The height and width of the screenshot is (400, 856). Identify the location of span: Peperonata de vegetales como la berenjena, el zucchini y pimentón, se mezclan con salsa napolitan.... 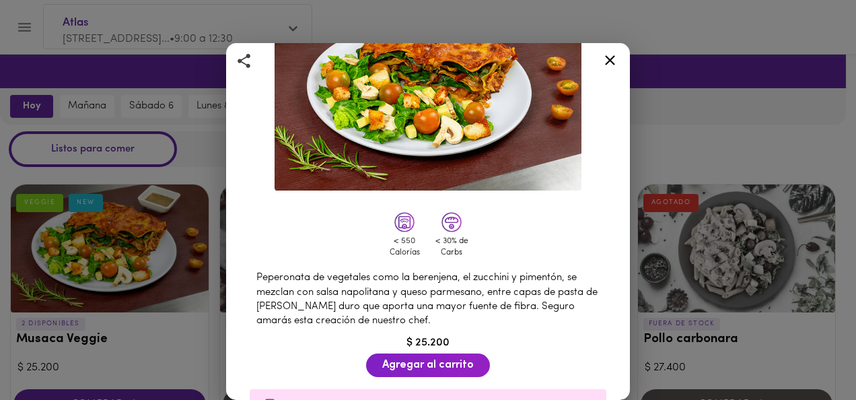
(427, 299).